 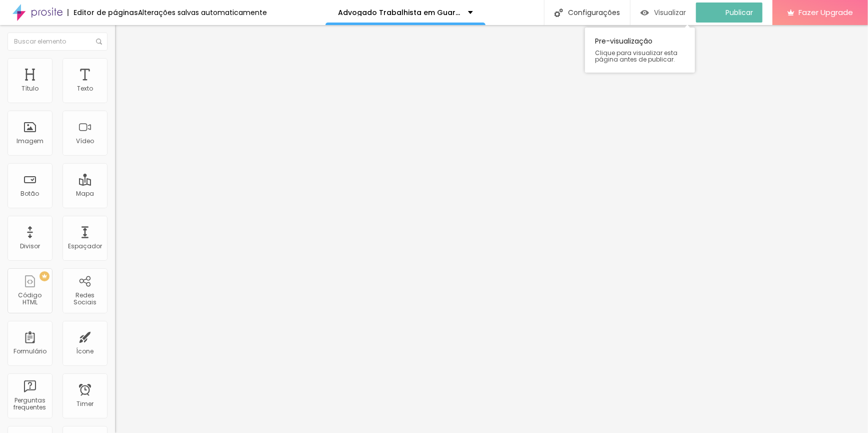 I want to click on div: Pre-visualização, so click(x=640, y=50).